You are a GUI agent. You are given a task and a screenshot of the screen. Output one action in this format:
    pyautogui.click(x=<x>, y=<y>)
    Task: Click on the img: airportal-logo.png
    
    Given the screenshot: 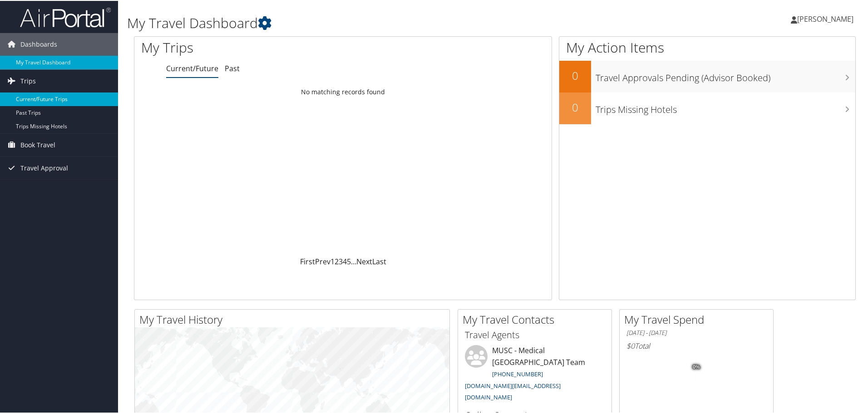 What is the action you would take?
    pyautogui.click(x=65, y=16)
    